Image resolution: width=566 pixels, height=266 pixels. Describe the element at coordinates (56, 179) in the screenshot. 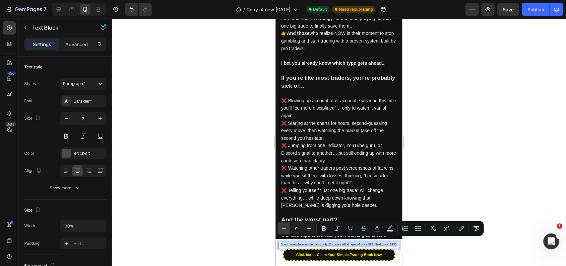

I see `span: ❌ Telling yourself “just one big trade” will change everything… while deep down knowing that [PER...` at that location.